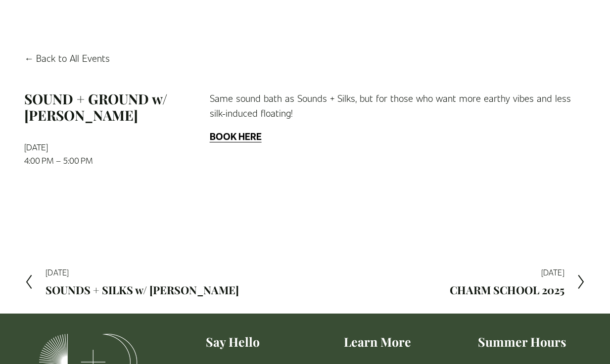  I want to click on time: 5:00 PM, so click(78, 160).